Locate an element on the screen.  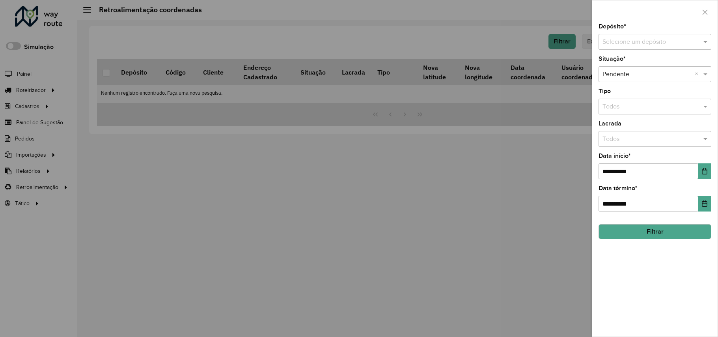
label: Tipo is located at coordinates (605, 91).